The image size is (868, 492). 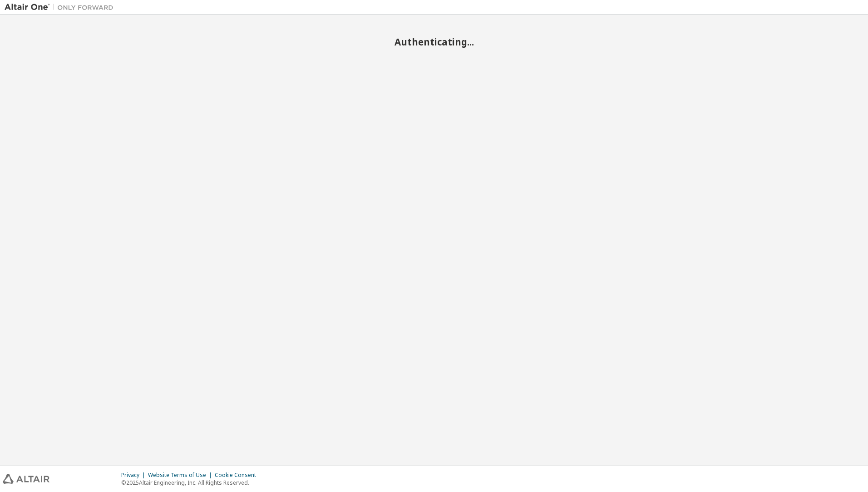 I want to click on div: Cookie Consent, so click(x=238, y=475).